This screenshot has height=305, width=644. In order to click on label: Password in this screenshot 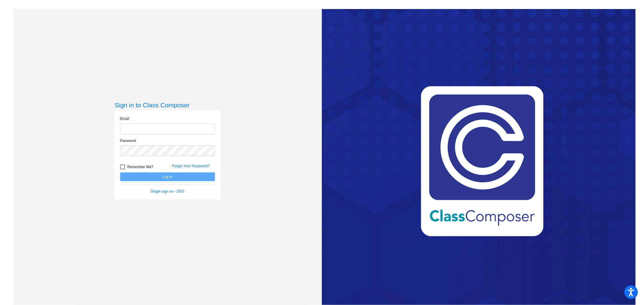, I will do `click(128, 141)`.